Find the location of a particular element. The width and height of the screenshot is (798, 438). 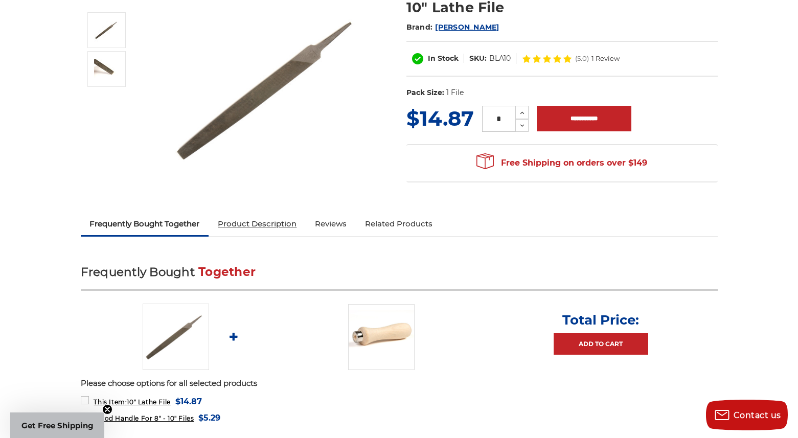

span: Get Free Shipping is located at coordinates (57, 425).